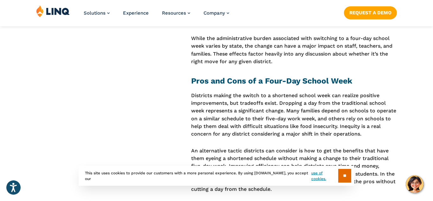 This screenshot has height=201, width=433. I want to click on a: Company, so click(216, 13).